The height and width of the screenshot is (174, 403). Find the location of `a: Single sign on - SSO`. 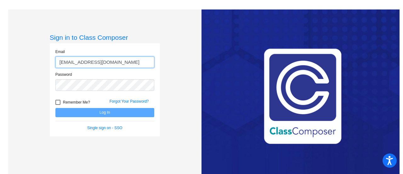

a: Single sign on - SSO is located at coordinates (105, 128).